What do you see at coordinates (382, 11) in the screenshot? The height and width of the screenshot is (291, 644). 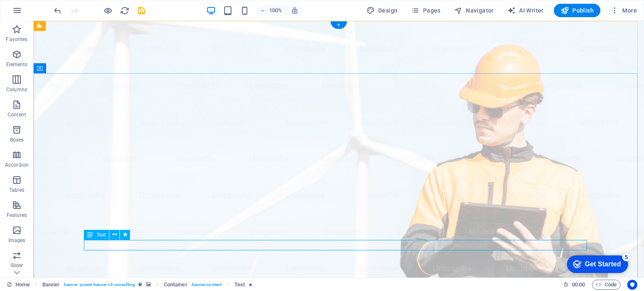 I see `button: Design` at bounding box center [382, 11].